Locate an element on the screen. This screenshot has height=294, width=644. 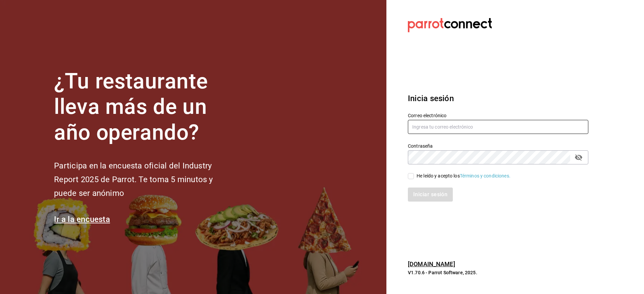
div: He leído y acepto los is located at coordinates (464, 176).